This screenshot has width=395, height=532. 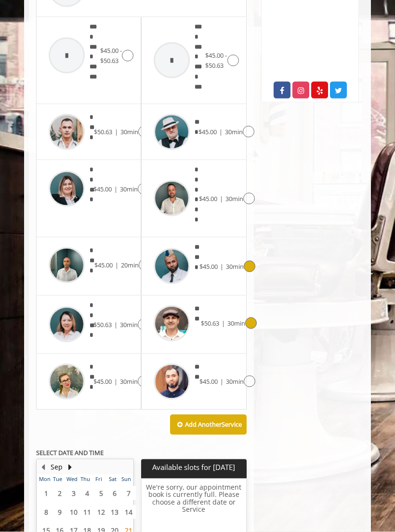 I want to click on button: Next Month, so click(x=70, y=467).